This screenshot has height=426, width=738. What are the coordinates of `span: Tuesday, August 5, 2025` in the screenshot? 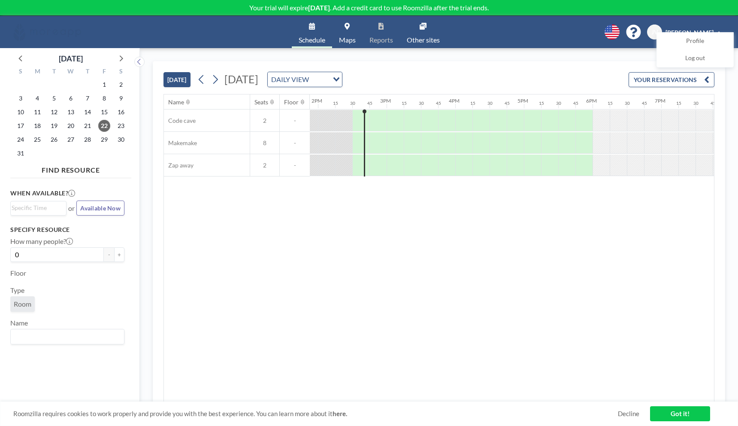 It's located at (54, 98).